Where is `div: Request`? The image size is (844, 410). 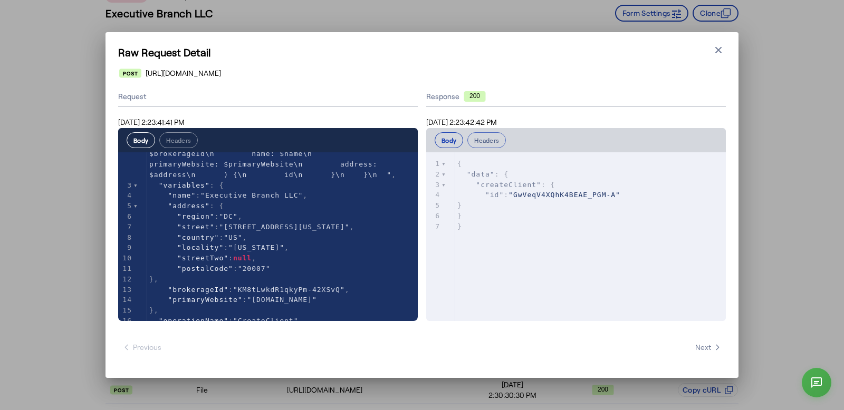 div: Request is located at coordinates (268, 97).